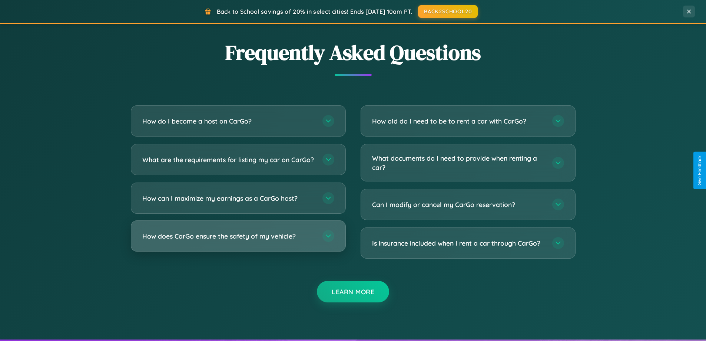  What do you see at coordinates (229, 198) in the screenshot?
I see `h3: How can I maximize my earnings as a CarGo host?` at bounding box center [229, 198].